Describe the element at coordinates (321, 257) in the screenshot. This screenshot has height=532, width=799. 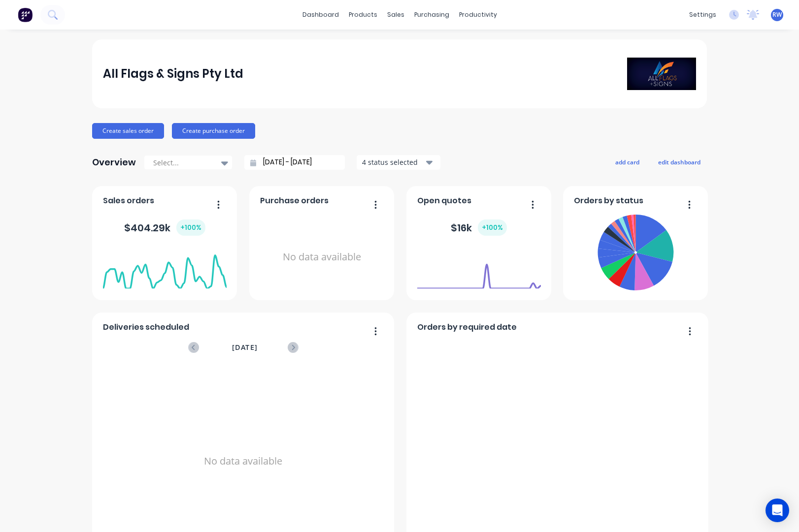
I see `div: No data available` at that location.